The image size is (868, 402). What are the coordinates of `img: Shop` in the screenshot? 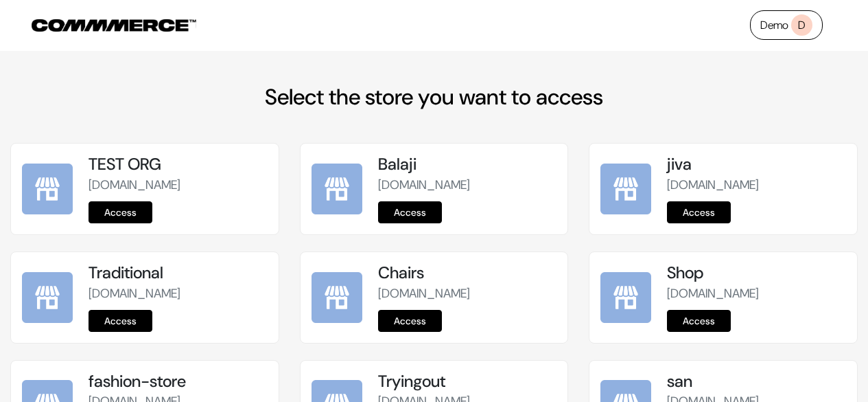 It's located at (626, 298).